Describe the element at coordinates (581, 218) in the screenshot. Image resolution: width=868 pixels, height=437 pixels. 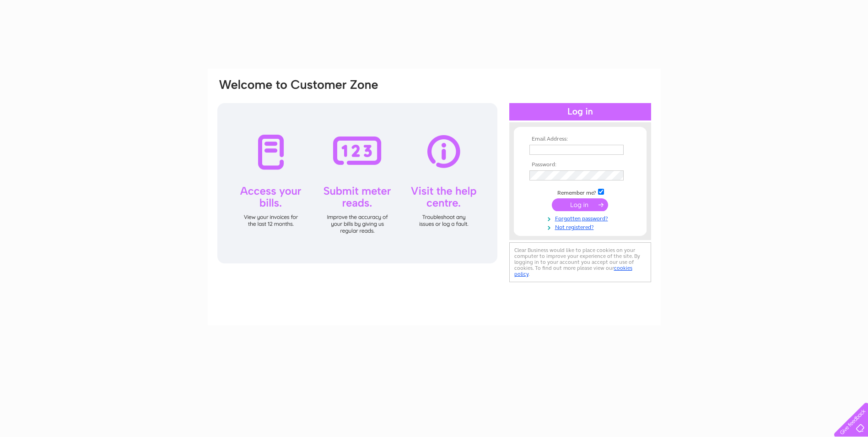
I see `a: Forgotten password?` at that location.